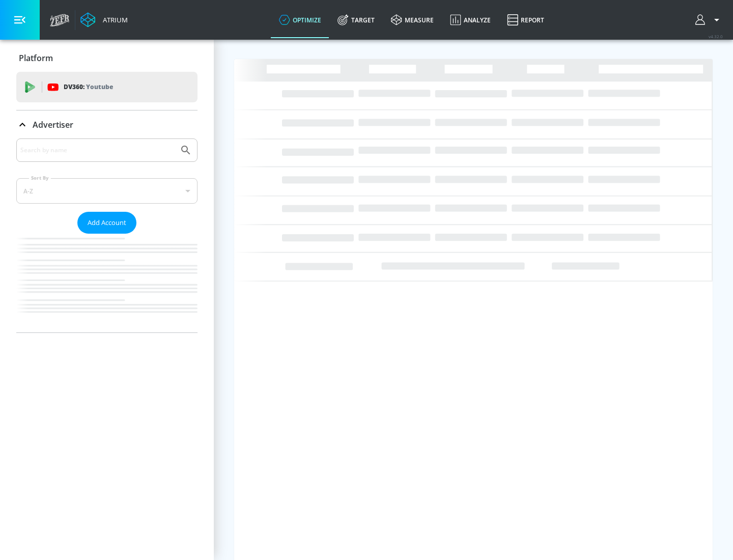 The image size is (733, 560). What do you see at coordinates (715, 36) in the screenshot?
I see `span: v 4.32.0` at bounding box center [715, 36].